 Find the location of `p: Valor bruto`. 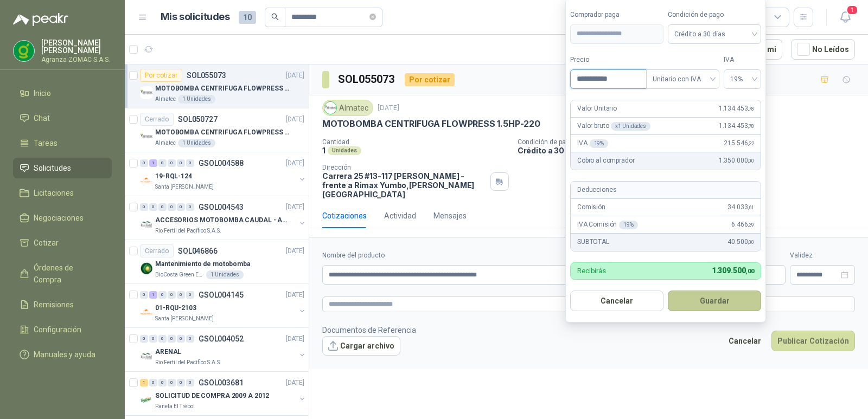

p: Valor bruto is located at coordinates (613, 126).